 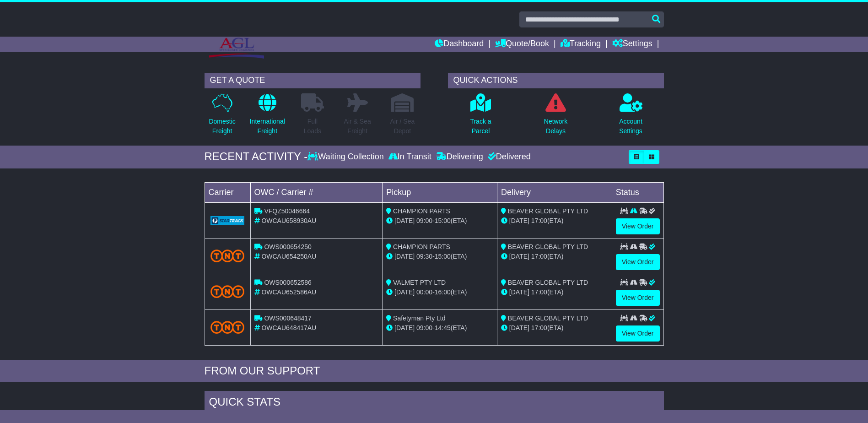 What do you see at coordinates (442, 292) in the screenshot?
I see `span: 16:00` at bounding box center [442, 292].